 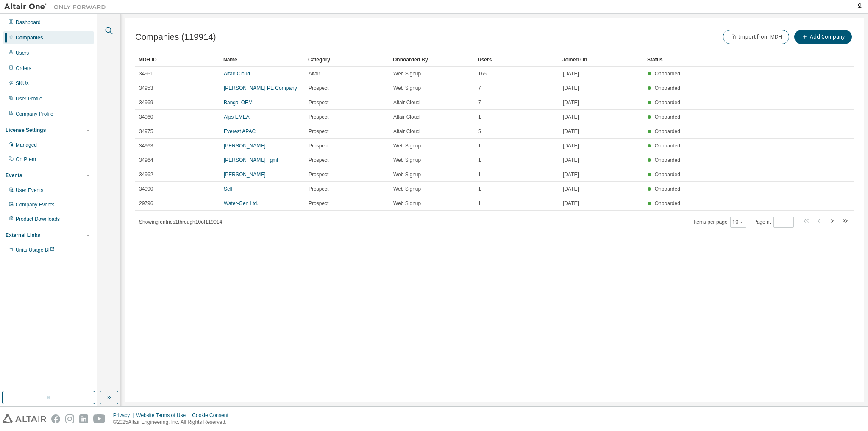 What do you see at coordinates (146, 189) in the screenshot?
I see `span: 34990` at bounding box center [146, 189].